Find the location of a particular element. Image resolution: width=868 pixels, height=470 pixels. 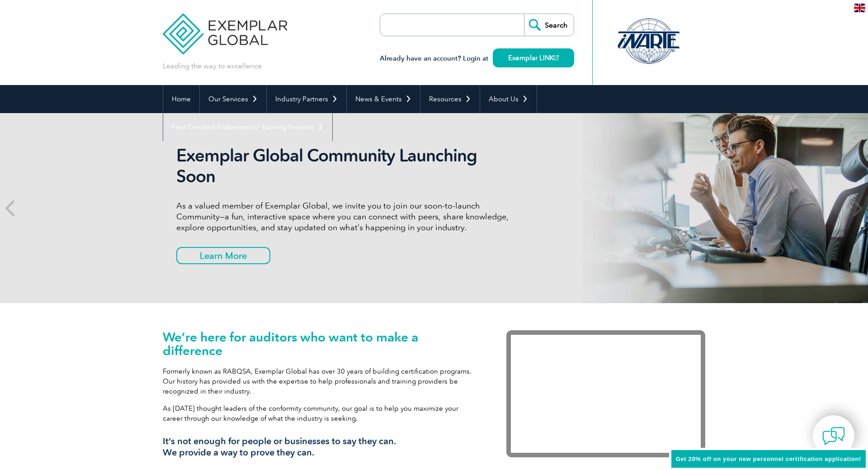

a: About Us is located at coordinates (508, 99).